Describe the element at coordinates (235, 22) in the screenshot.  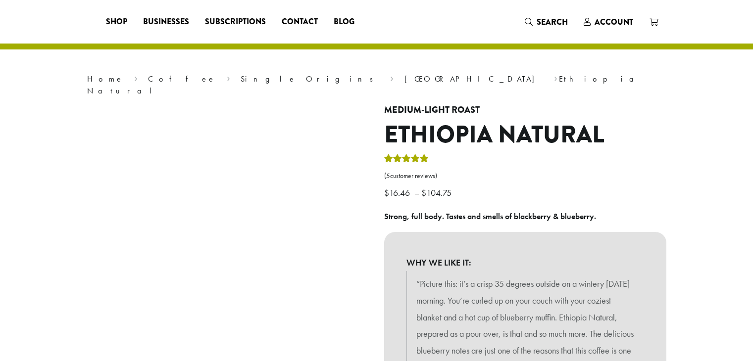
I see `span: Subscriptions` at that location.